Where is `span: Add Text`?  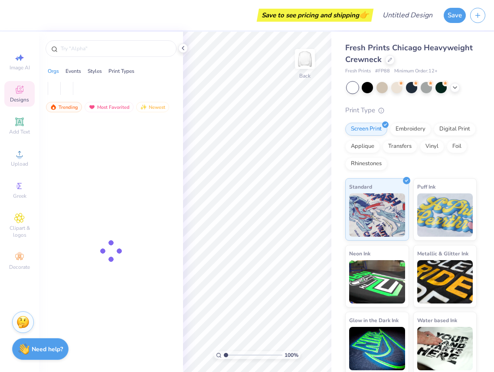
span: Add Text is located at coordinates (20, 132).